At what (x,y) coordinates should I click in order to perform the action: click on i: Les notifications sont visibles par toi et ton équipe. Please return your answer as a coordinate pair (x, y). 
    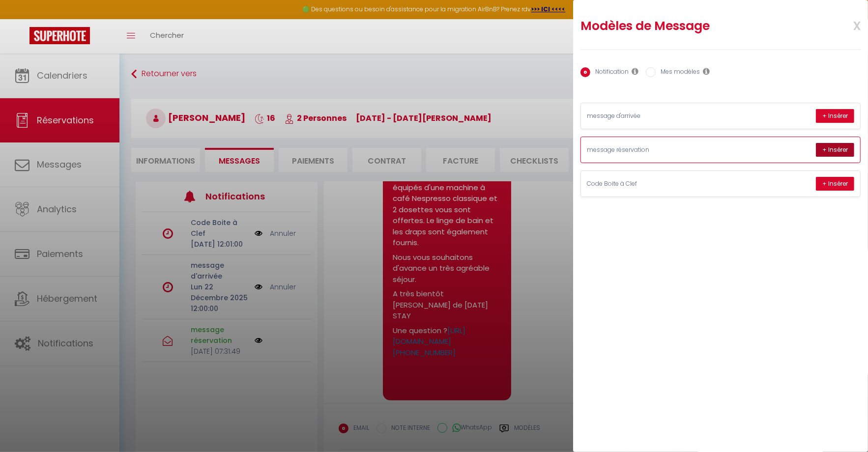
    Looking at the image, I should click on (635, 71).